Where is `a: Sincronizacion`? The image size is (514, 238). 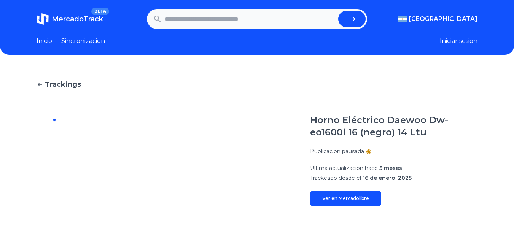 a: Sincronizacion is located at coordinates (83, 41).